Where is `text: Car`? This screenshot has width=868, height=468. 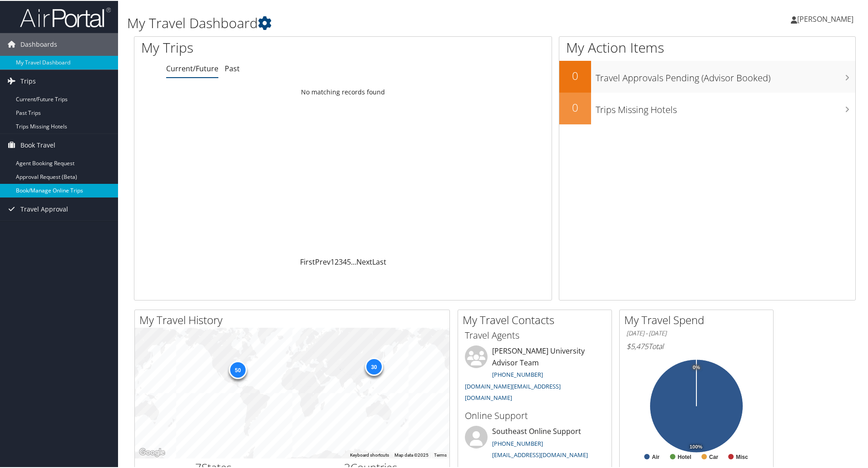
text: Car is located at coordinates (714, 456).